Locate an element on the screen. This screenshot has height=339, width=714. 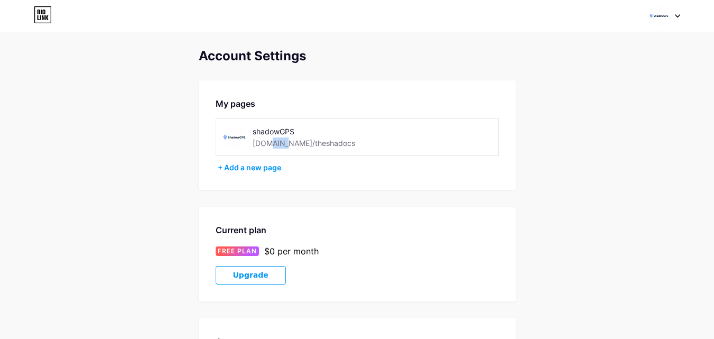
div: $0 per month is located at coordinates (291, 251).